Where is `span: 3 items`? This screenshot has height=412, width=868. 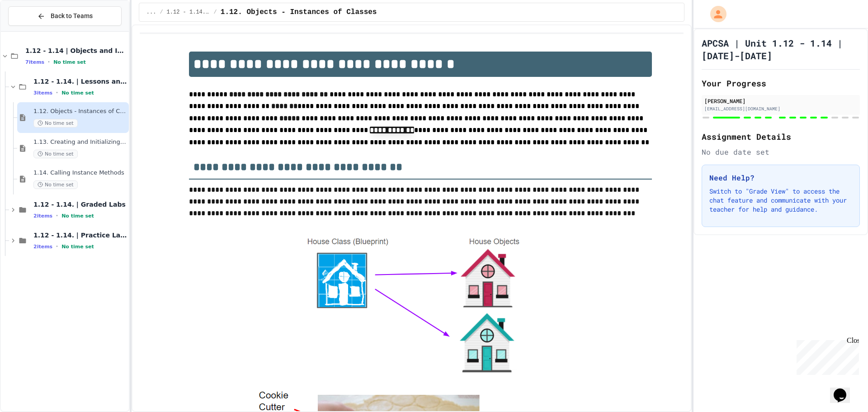 span: 3 items is located at coordinates (43, 93).